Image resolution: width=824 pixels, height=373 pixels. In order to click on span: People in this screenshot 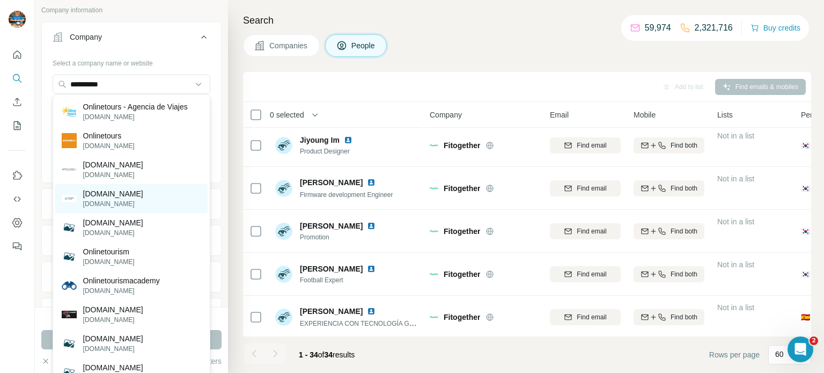, I will do `click(364, 46)`.